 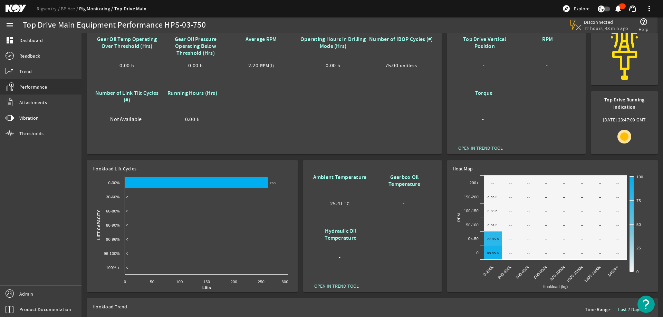 I want to click on span: RPM(f), so click(x=267, y=66).